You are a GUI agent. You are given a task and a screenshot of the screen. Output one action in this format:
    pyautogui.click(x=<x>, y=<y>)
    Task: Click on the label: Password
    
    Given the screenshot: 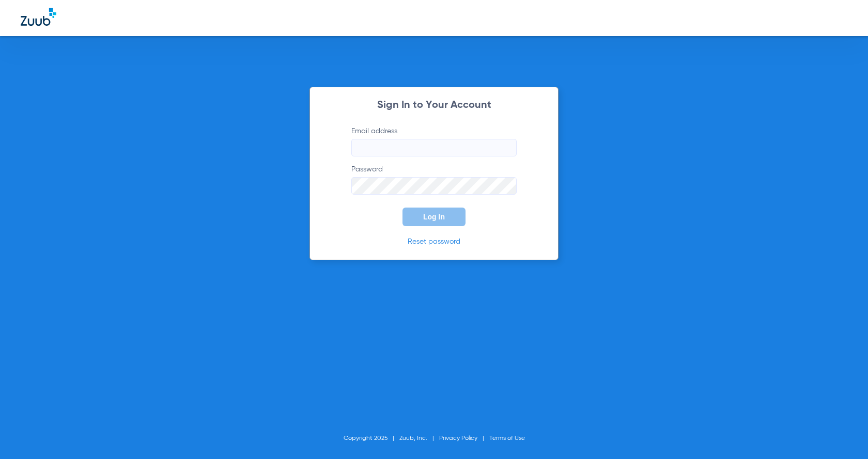 What is the action you would take?
    pyautogui.click(x=434, y=179)
    